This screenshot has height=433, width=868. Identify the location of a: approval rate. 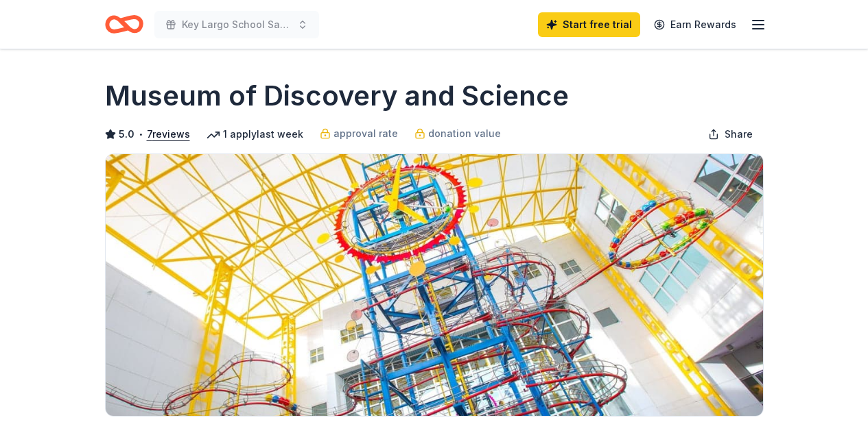
(359, 134).